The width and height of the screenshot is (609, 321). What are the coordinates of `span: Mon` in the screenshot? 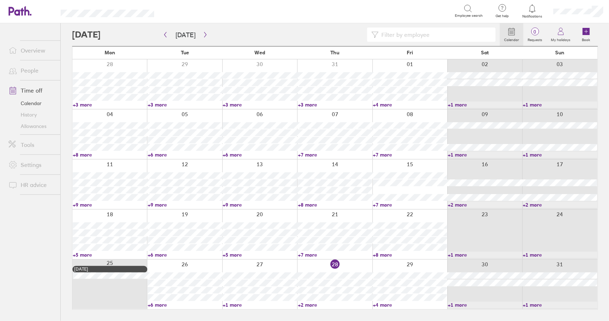 It's located at (110, 52).